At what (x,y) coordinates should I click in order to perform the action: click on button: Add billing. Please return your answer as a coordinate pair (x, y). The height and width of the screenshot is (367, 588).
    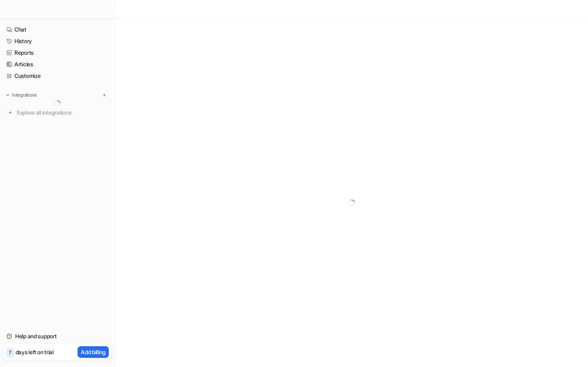
    Looking at the image, I should click on (93, 352).